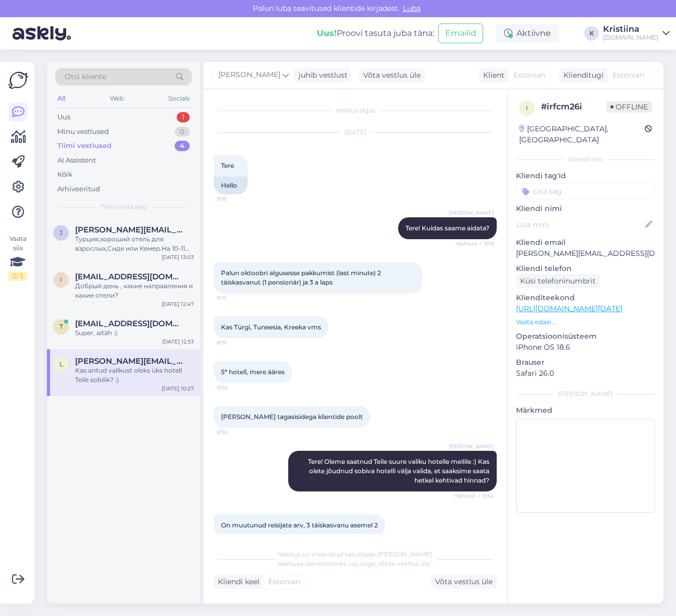 This screenshot has height=616, width=676. Describe the element at coordinates (585, 208) in the screenshot. I see `p: Kliendi nimi` at that location.